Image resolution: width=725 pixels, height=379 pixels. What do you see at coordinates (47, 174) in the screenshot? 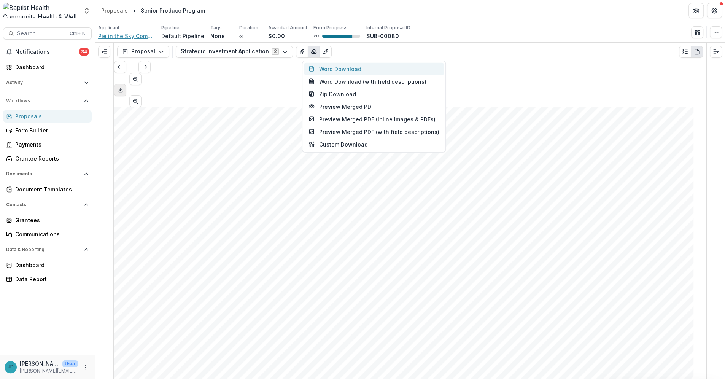
I see `button: Open Documents` at bounding box center [47, 174].